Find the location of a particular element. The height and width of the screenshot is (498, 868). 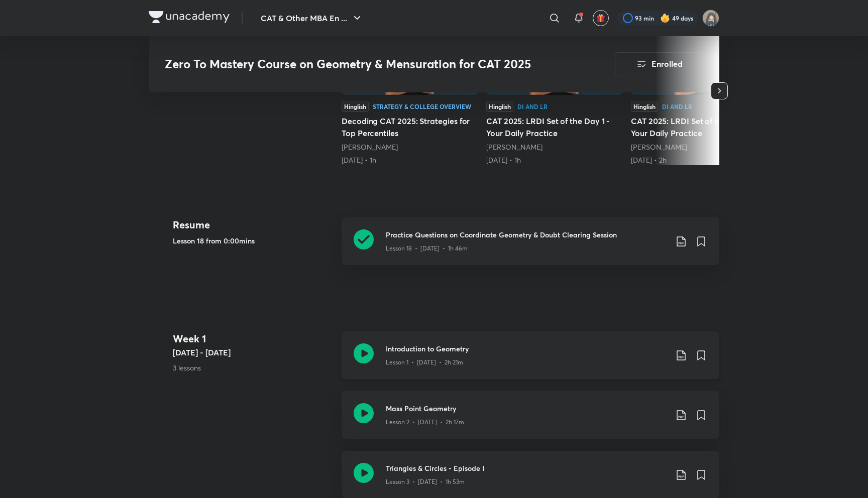

h5: CAT 2025: LRDI Set of the Day 2 - Your Daily Practice is located at coordinates (699, 127).